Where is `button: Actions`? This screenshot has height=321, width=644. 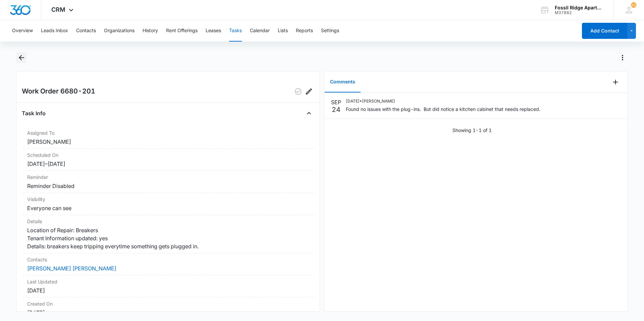
button: Actions is located at coordinates (623, 57).